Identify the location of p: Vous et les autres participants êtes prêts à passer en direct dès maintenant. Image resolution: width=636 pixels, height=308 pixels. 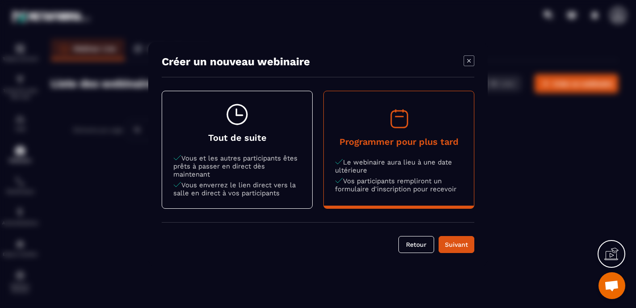
(237, 166).